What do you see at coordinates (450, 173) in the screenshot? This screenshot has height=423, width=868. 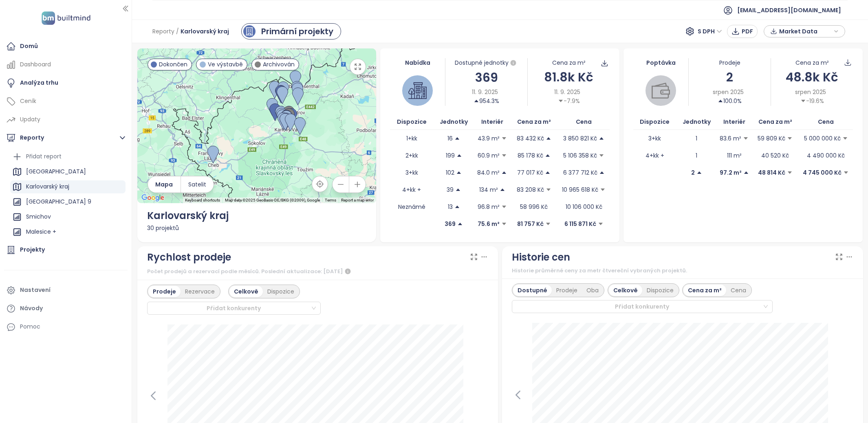 I see `p: 102` at bounding box center [450, 173].